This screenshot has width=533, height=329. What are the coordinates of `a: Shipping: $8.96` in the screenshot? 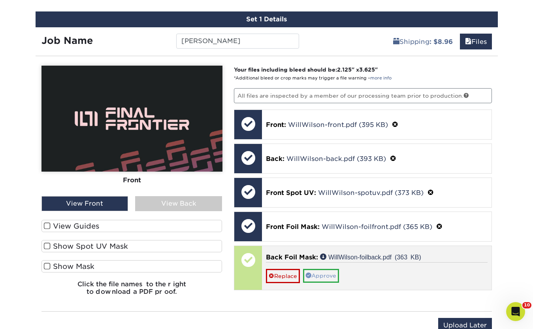 It's located at (423, 41).